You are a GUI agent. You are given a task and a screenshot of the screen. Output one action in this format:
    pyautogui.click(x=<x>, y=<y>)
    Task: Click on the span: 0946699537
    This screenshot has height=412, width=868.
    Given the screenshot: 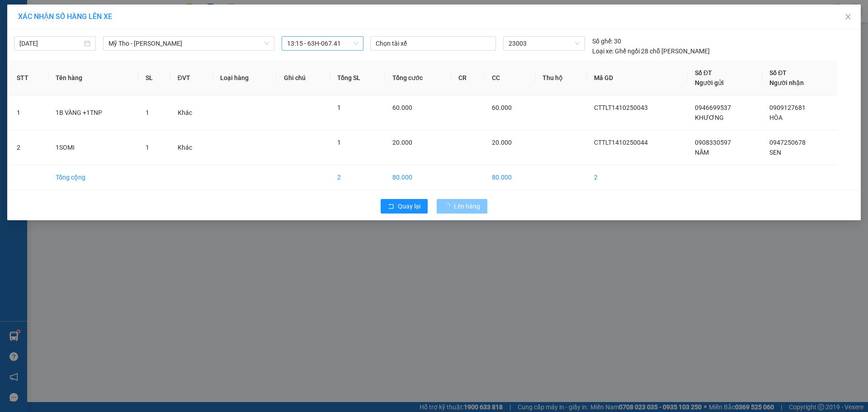 What is the action you would take?
    pyautogui.click(x=713, y=108)
    